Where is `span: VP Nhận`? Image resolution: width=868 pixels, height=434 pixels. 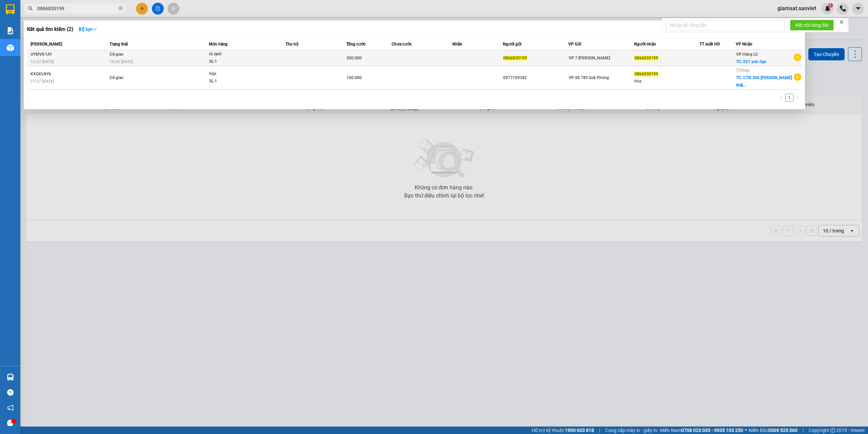 span: VP Nhận is located at coordinates (744, 44).